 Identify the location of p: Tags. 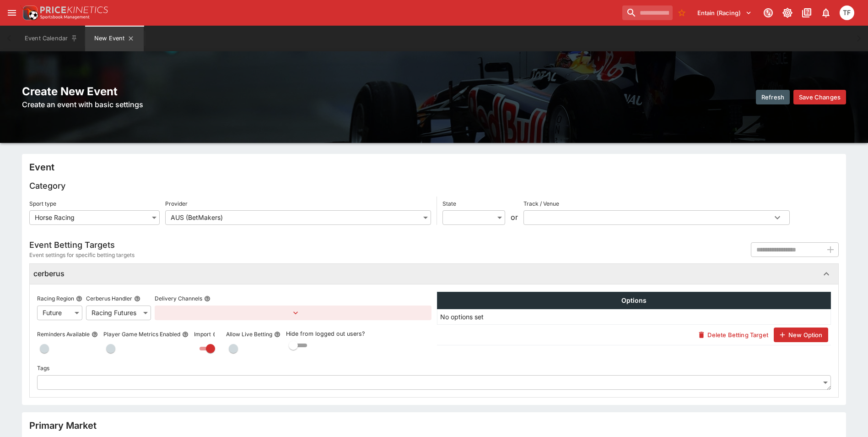
(43, 368).